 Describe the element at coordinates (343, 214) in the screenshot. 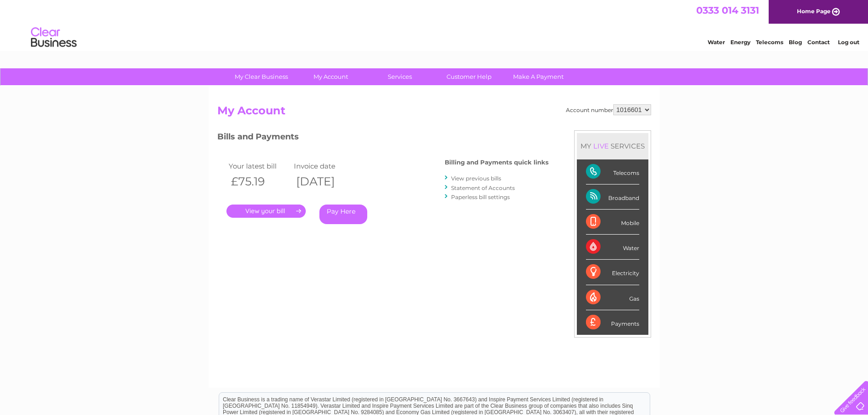

I see `a: Pay Here` at that location.